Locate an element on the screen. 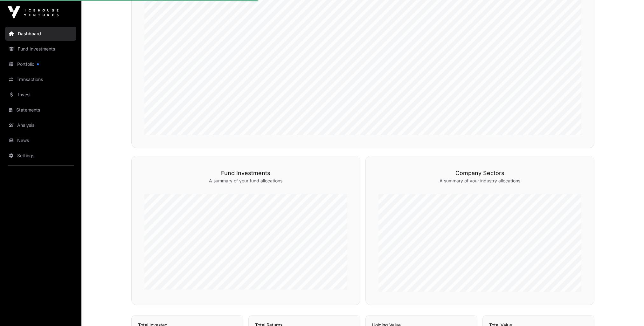 The width and height of the screenshot is (644, 326). a: News is located at coordinates (41, 141).